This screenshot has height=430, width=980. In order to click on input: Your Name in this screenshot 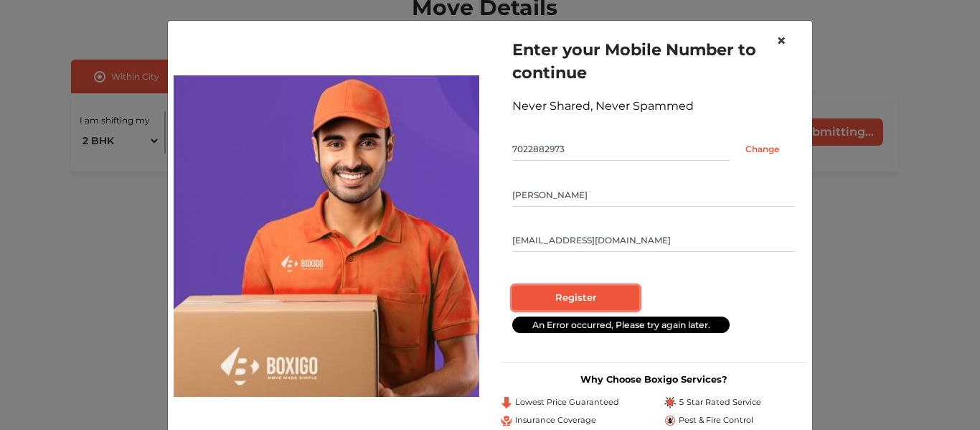, I will do `click(654, 196)`.